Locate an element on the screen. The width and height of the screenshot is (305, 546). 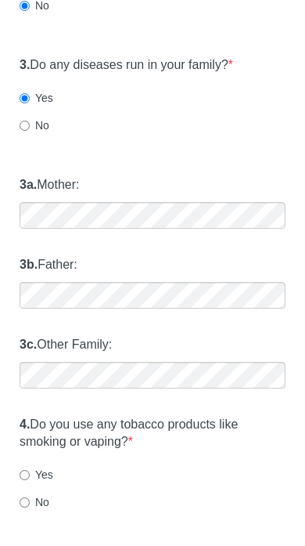
label: Do any diseases run in your family? is located at coordinates (126, 66).